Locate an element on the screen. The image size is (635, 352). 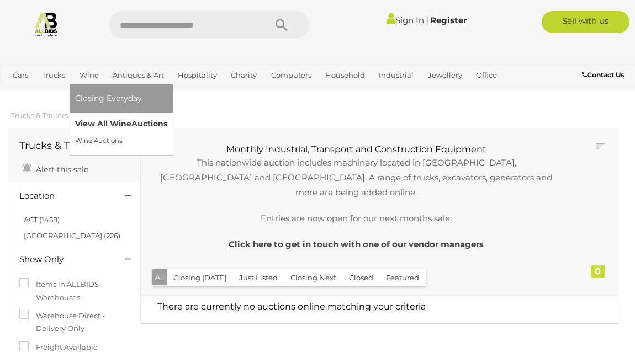
h3: Monthly Industrial, Transport and Construction Equipment is located at coordinates (356, 150).